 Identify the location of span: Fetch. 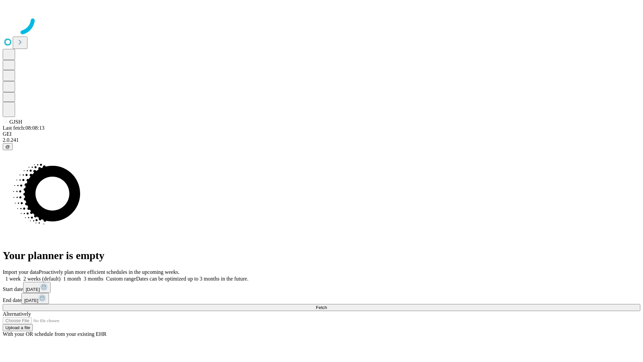
(321, 307).